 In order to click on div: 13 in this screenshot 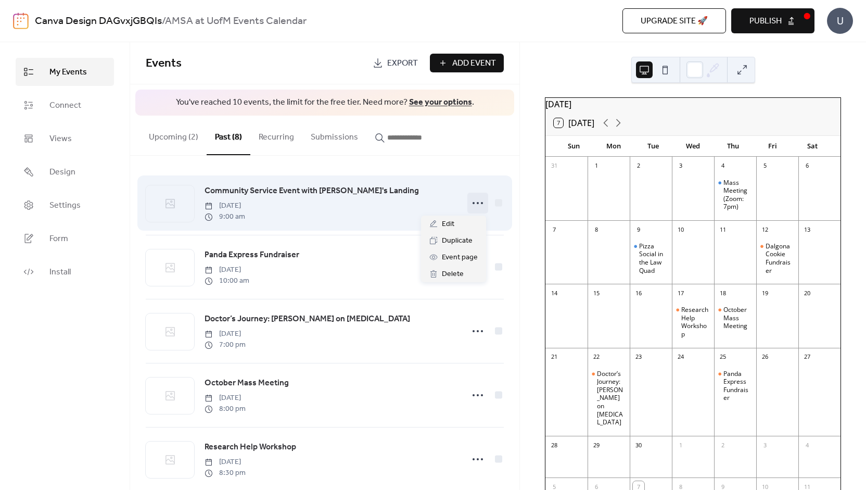, I will do `click(807, 230)`.